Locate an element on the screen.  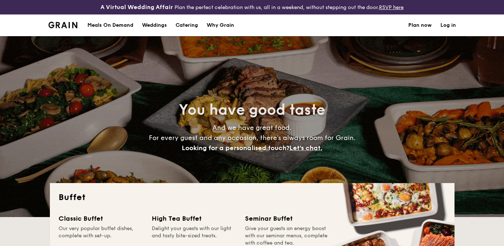
h2: Buffet is located at coordinates (252, 197).